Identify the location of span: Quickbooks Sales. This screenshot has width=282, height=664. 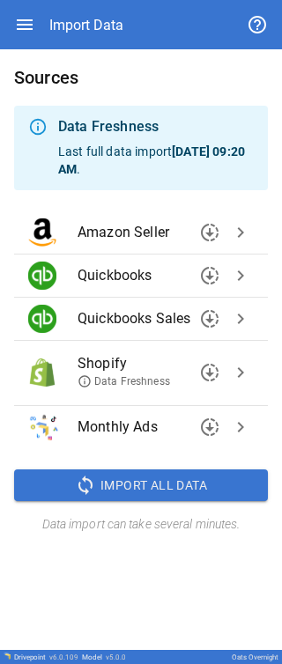
(151, 319).